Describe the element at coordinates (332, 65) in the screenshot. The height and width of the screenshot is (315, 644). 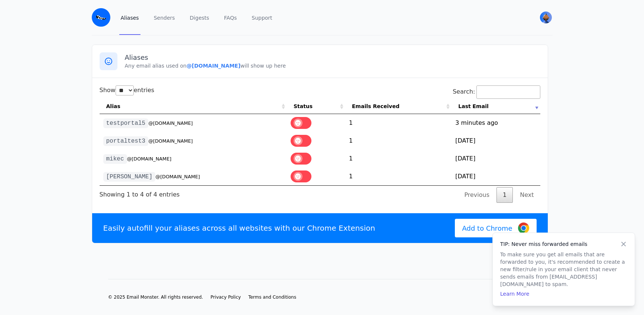
I see `p: Any email alias used on will show up here` at that location.